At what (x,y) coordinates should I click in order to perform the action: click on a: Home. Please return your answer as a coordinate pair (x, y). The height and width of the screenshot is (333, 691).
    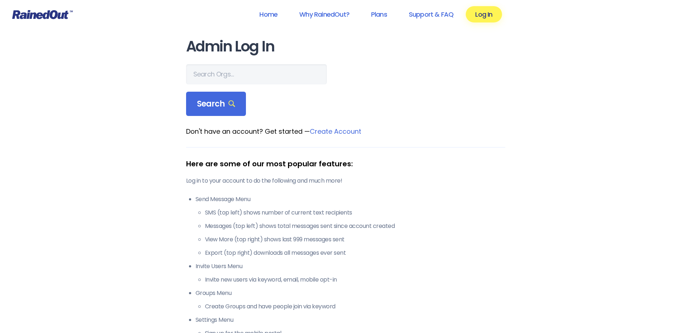
    Looking at the image, I should click on (268, 14).